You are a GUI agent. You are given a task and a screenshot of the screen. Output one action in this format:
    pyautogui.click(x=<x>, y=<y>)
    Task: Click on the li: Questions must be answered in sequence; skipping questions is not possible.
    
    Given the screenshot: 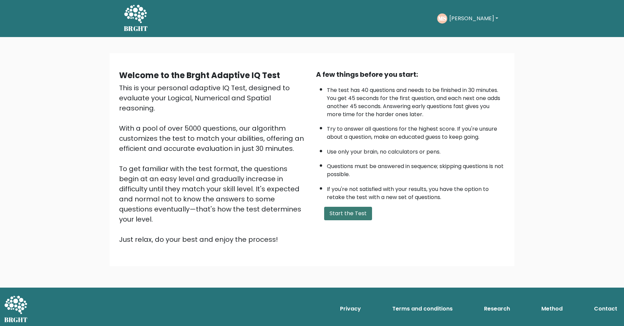 What is the action you would take?
    pyautogui.click(x=416, y=169)
    